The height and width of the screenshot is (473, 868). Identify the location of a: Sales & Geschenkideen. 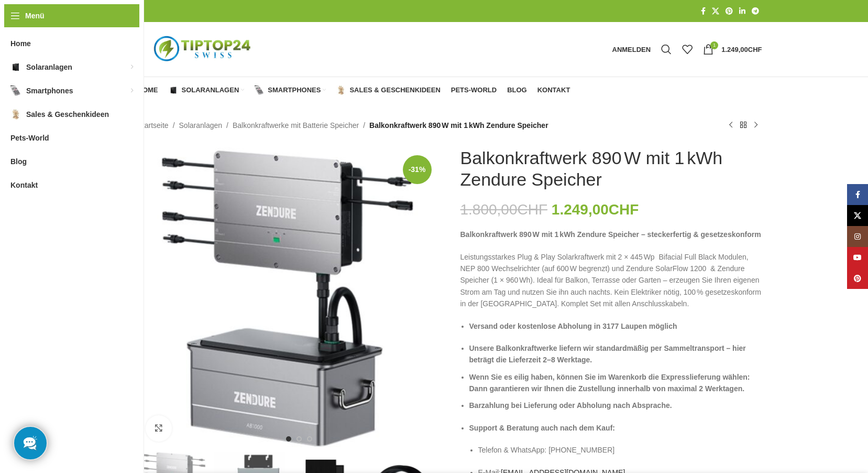
(388, 90).